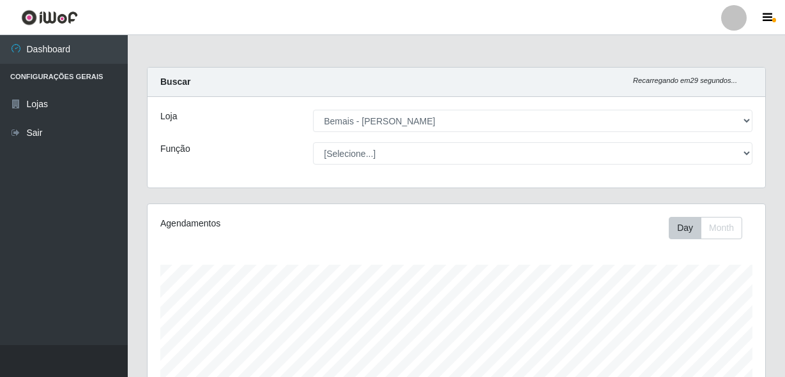 The width and height of the screenshot is (785, 377). Describe the element at coordinates (175, 149) in the screenshot. I see `label: Função` at that location.